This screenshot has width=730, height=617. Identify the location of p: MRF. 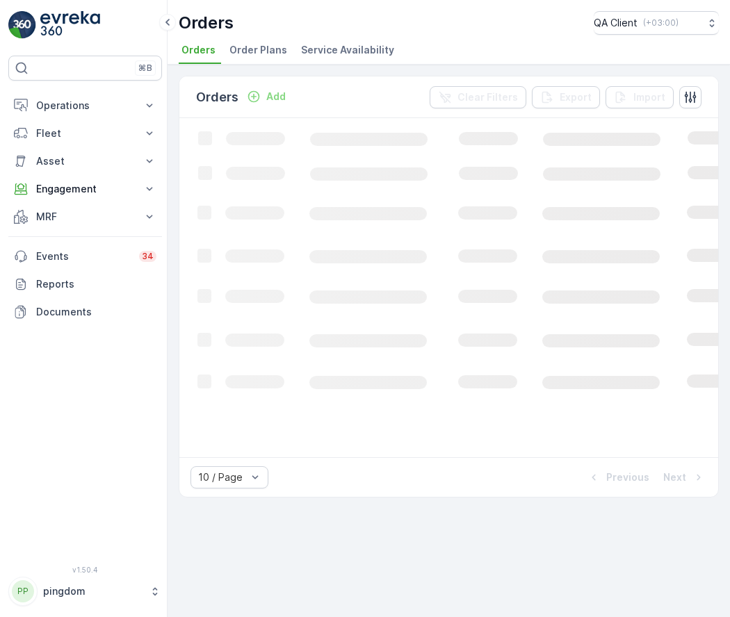
(85, 217).